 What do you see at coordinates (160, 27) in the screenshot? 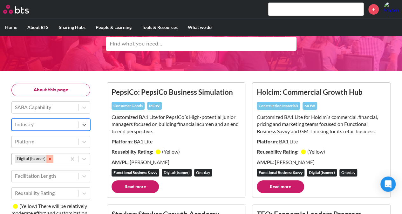
I see `label: Tools & Resources` at bounding box center [160, 27].